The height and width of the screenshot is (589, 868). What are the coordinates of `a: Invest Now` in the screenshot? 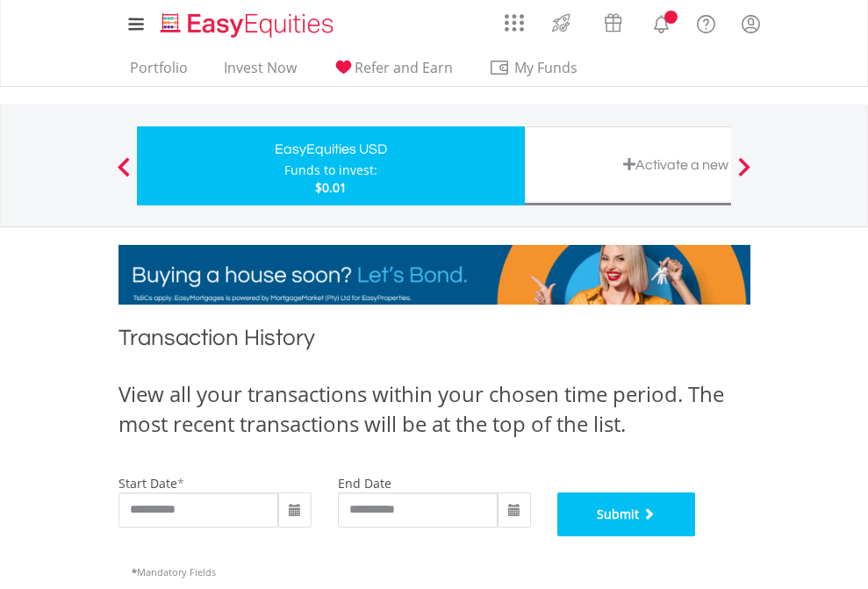 It's located at (260, 72).